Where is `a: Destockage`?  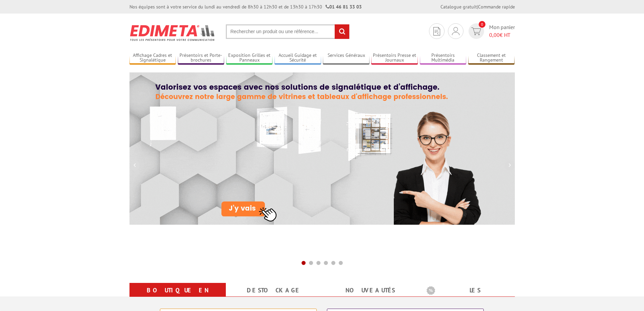 a: Destockage is located at coordinates (274, 291).